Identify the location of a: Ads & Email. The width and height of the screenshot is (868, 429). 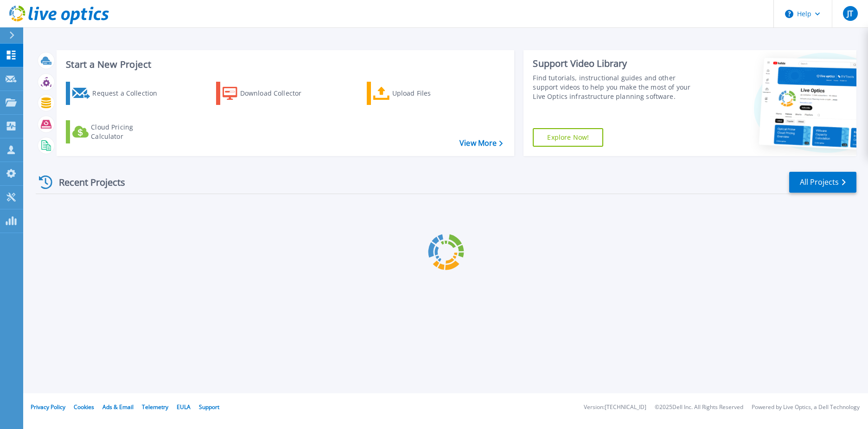
(118, 406).